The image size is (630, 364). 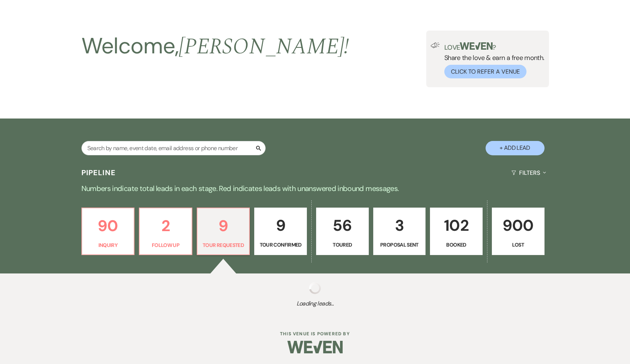 I want to click on a: 2Follow Up, so click(x=166, y=232).